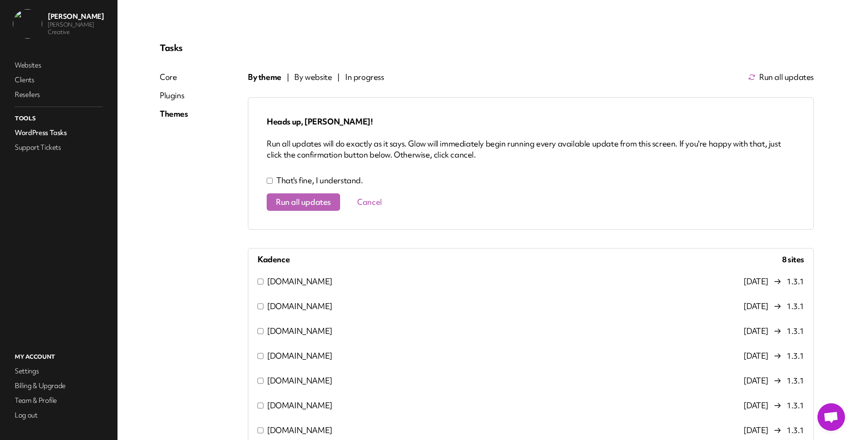 The image size is (856, 440). I want to click on a: Clients, so click(59, 80).